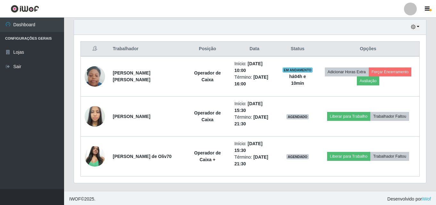 The width and height of the screenshot is (436, 205). Describe the element at coordinates (147, 49) in the screenshot. I see `th: Trabalhador` at that location.